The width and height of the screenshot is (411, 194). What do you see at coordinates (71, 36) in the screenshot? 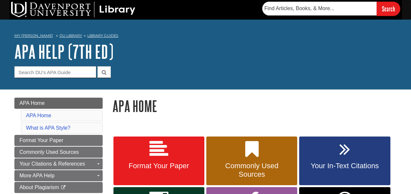
I see `a: DU Library` at bounding box center [71, 36].